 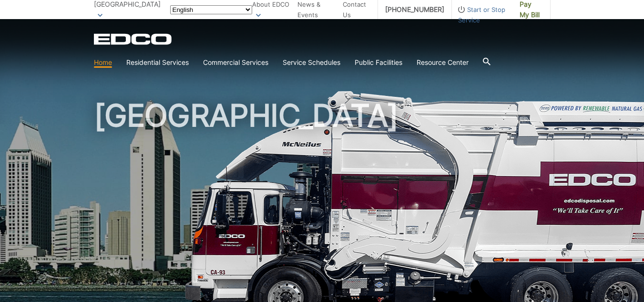 What do you see at coordinates (443, 62) in the screenshot?
I see `a: Resource Center` at bounding box center [443, 62].